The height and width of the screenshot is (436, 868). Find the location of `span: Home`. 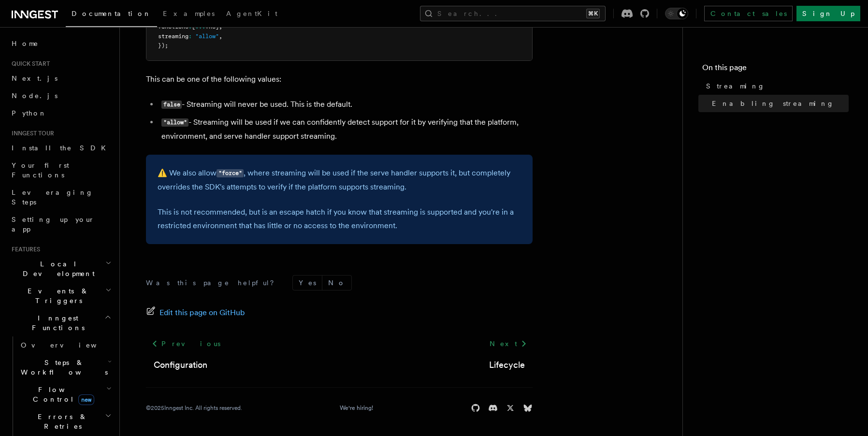

span: Home is located at coordinates (25, 44).